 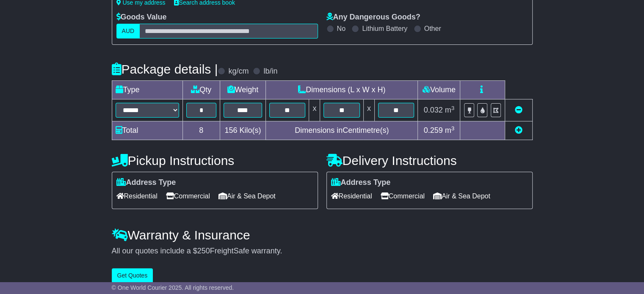 I want to click on span: 250, so click(x=203, y=251).